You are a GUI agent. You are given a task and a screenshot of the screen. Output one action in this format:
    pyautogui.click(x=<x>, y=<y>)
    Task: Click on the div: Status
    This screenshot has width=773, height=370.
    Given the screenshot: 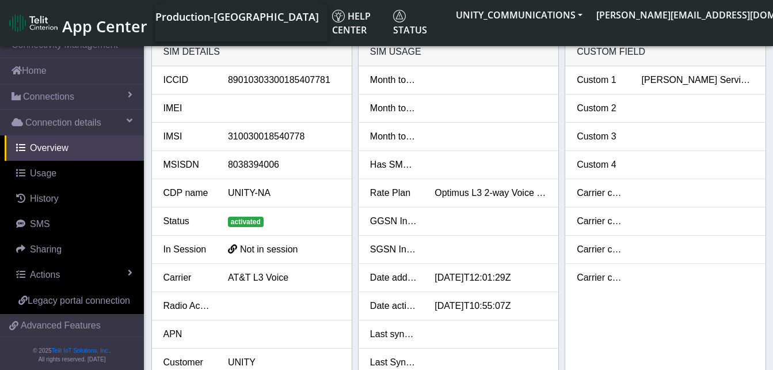 What is the action you would take?
    pyautogui.click(x=187, y=221)
    